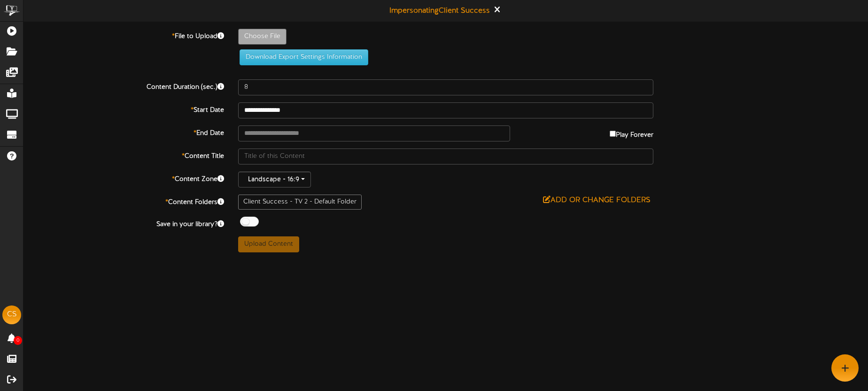 This screenshot has width=868, height=391. Describe the element at coordinates (300, 202) in the screenshot. I see `div: Client Success - TV 2 - Default Folder` at that location.